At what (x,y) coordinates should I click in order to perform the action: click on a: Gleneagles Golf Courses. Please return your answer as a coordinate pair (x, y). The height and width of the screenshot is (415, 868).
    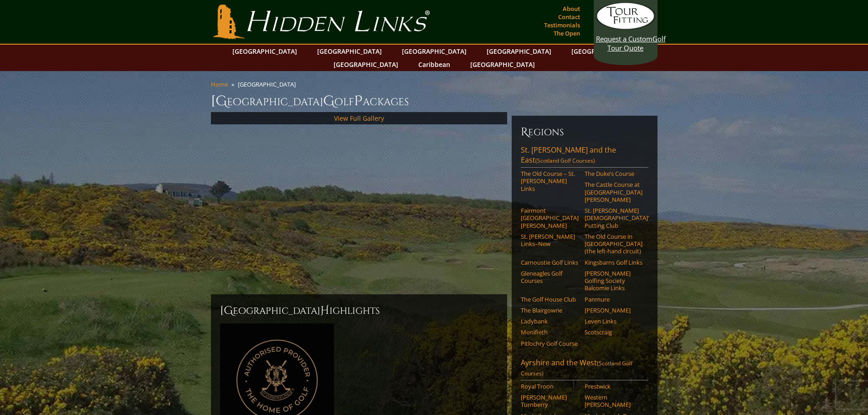
    Looking at the image, I should click on (550, 277).